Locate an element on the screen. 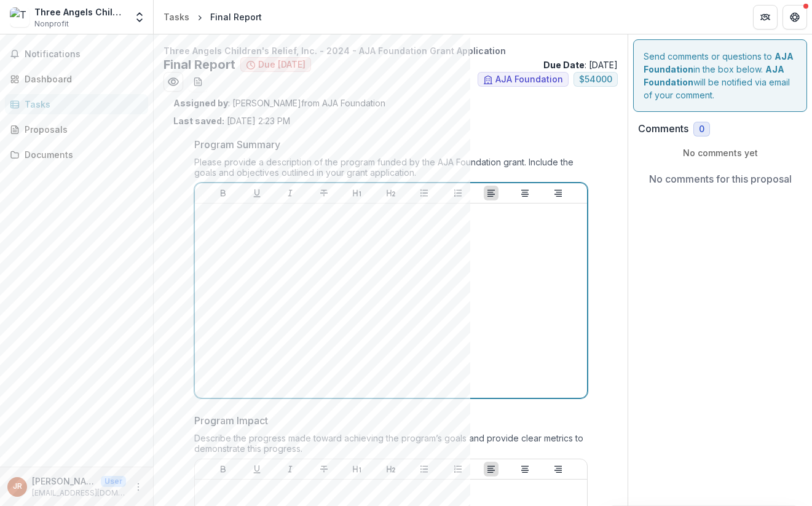 The height and width of the screenshot is (506, 812). span: $ 54000 is located at coordinates (595, 80).